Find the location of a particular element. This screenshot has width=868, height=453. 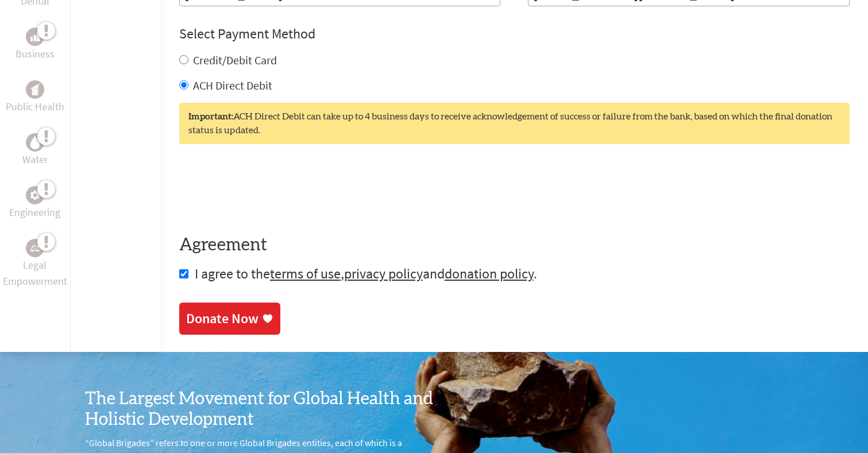

a: EngineeringEngineering is located at coordinates (34, 204).